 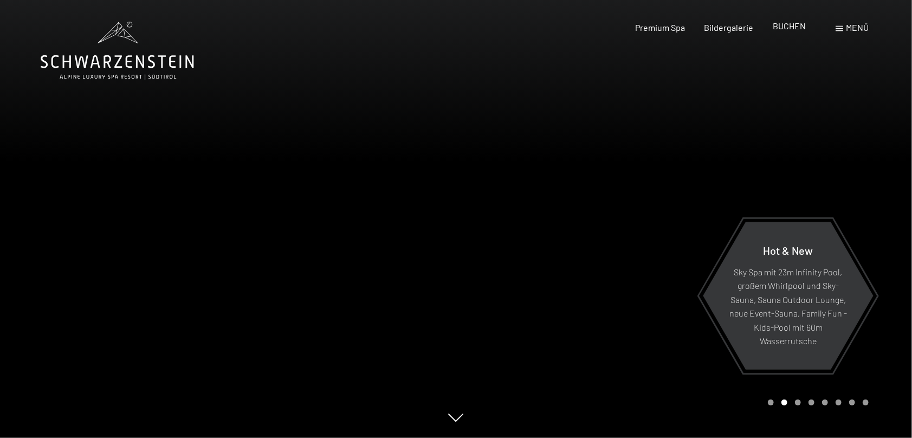 What do you see at coordinates (729, 27) in the screenshot?
I see `span: Bildergalerie` at bounding box center [729, 27].